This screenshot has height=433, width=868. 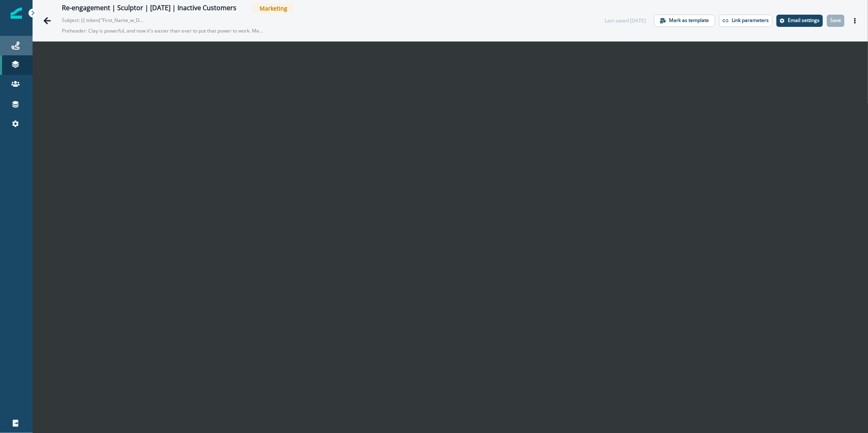 What do you see at coordinates (855, 21) in the screenshot?
I see `button: Actions` at bounding box center [855, 21].